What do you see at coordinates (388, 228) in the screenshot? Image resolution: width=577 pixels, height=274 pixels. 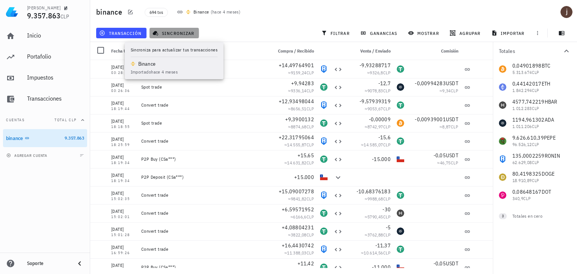 I see `span: -5` at bounding box center [388, 228].